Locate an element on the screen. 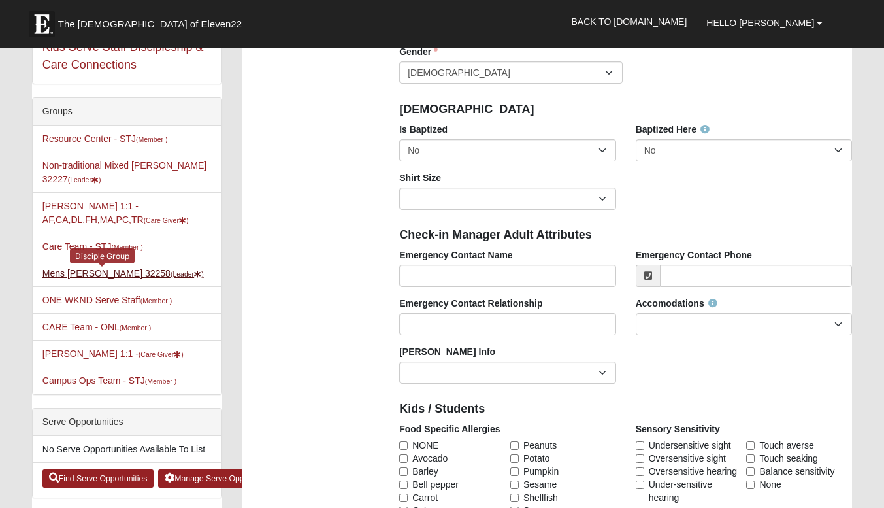 Image resolution: width=884 pixels, height=508 pixels. label: Accomodations is located at coordinates (676, 303).